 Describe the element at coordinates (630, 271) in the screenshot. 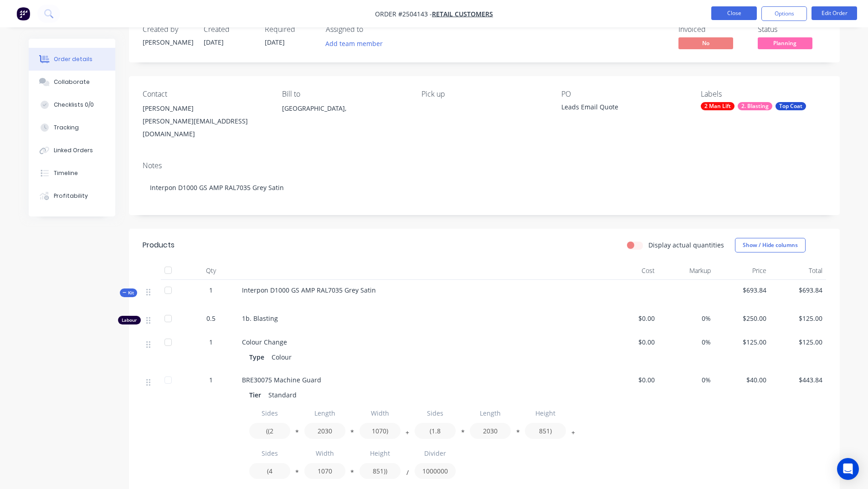

I see `div: Cost` at that location.